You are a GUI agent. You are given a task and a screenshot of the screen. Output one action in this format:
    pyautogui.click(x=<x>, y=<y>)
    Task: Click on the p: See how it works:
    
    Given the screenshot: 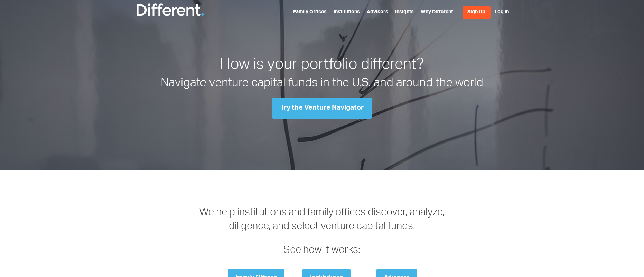 What is the action you would take?
    pyautogui.click(x=322, y=251)
    